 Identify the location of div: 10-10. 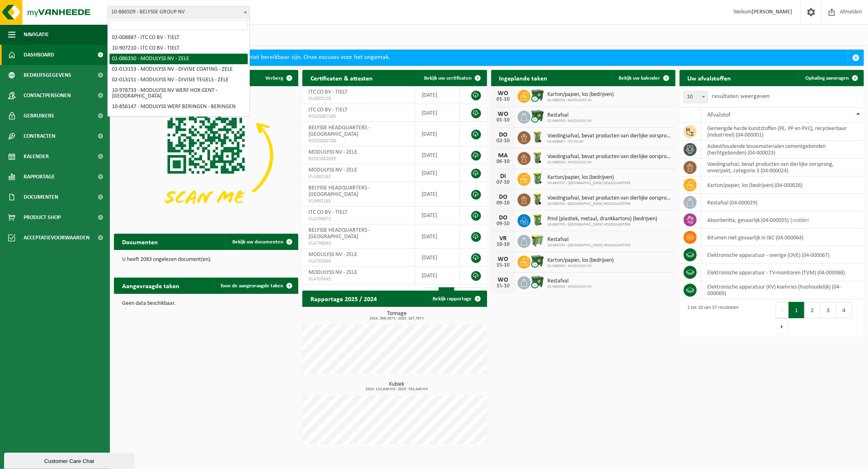
(503, 245).